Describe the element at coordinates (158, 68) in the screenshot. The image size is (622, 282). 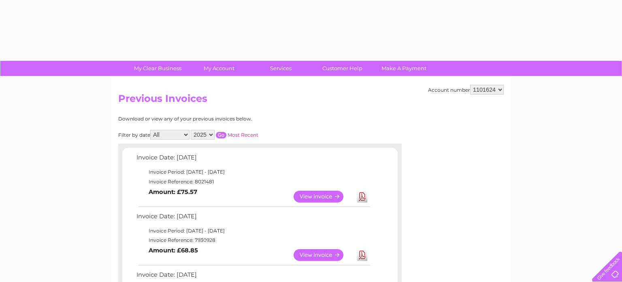
I see `a: My Clear Business` at that location.